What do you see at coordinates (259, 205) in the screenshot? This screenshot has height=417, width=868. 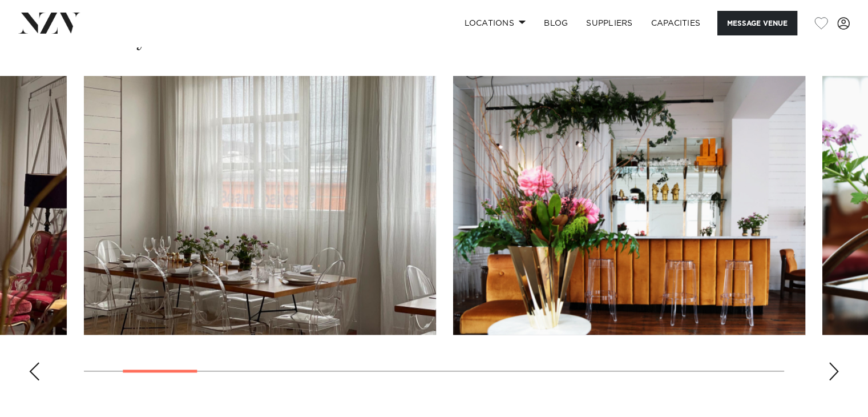 I see `swiper-slide: 2 / 18` at bounding box center [259, 205].